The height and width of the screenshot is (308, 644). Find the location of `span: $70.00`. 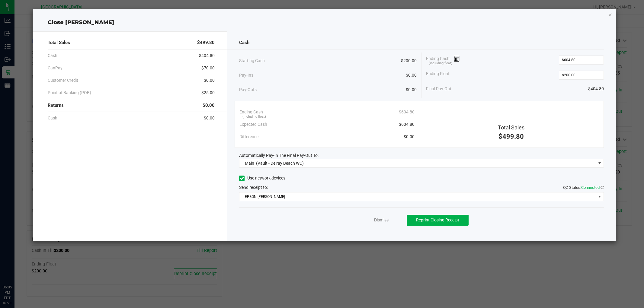

span: $70.00 is located at coordinates (208, 68).